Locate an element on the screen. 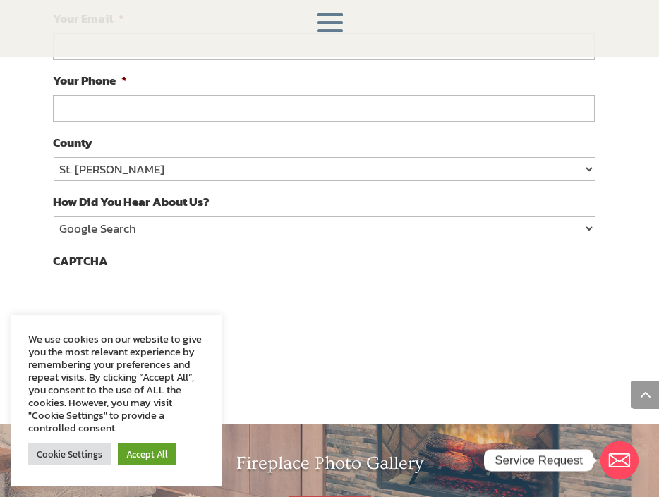  a: Accept All is located at coordinates (147, 454).